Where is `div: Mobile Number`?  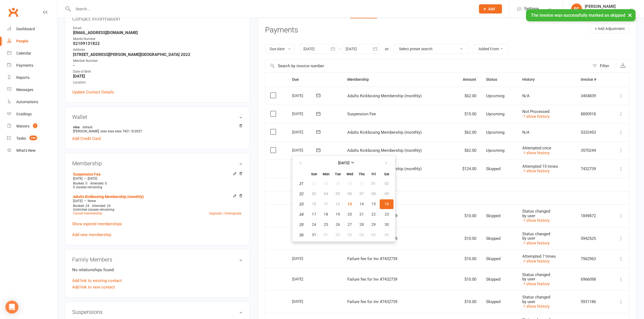
div: Mobile Number is located at coordinates (157, 39).